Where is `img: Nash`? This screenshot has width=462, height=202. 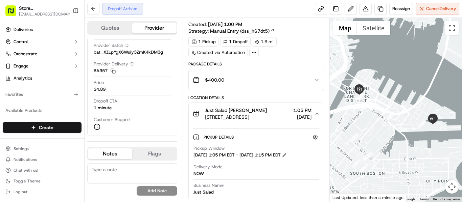 img: Nash is located at coordinates (14, 14).